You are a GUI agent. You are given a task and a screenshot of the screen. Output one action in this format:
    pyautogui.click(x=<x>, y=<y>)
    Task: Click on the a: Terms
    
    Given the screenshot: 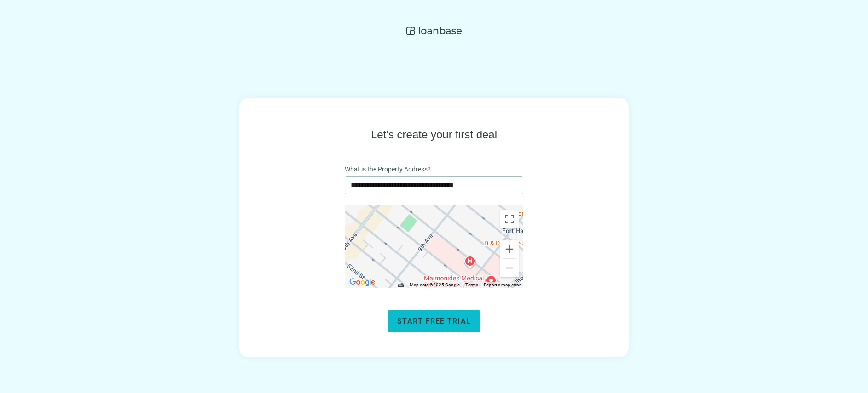 What is the action you would take?
    pyautogui.click(x=472, y=285)
    